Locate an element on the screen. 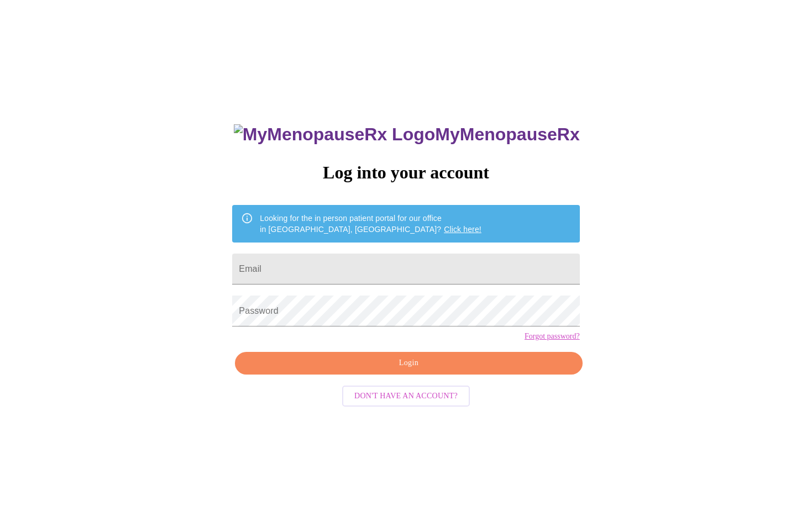  a: Forgot password? is located at coordinates (552, 336).